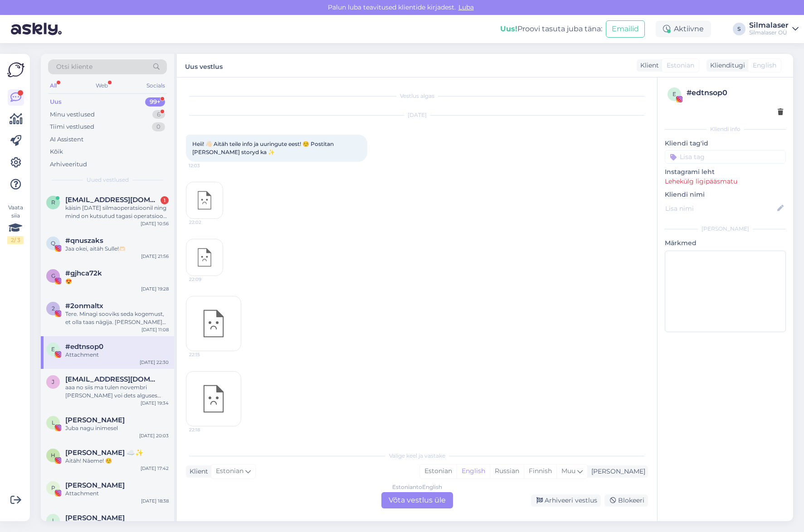 Image resolution: width=804 pixels, height=532 pixels. I want to click on div: Aitäh! Näeme! ☺️, so click(117, 461).